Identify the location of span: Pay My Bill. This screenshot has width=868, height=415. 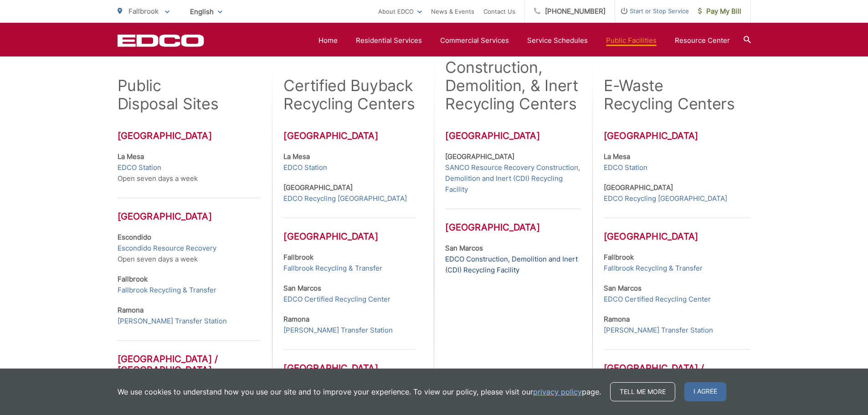
(719, 12).